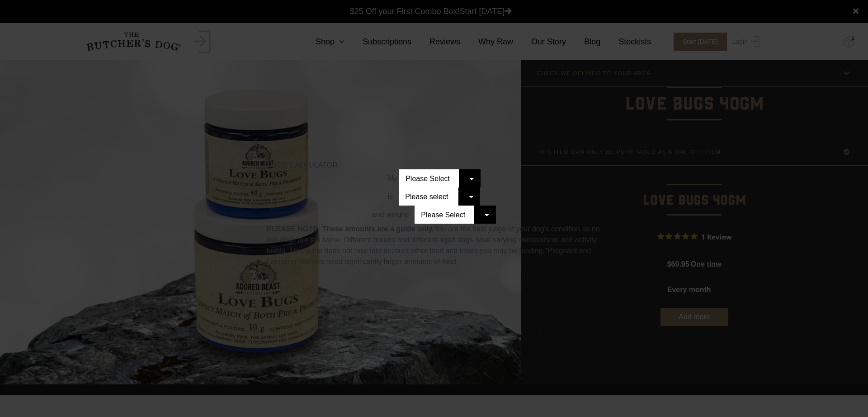  Describe the element at coordinates (351, 228) in the screenshot. I see `b: PLEASE NOTE: These amounts are a guide only.` at that location.